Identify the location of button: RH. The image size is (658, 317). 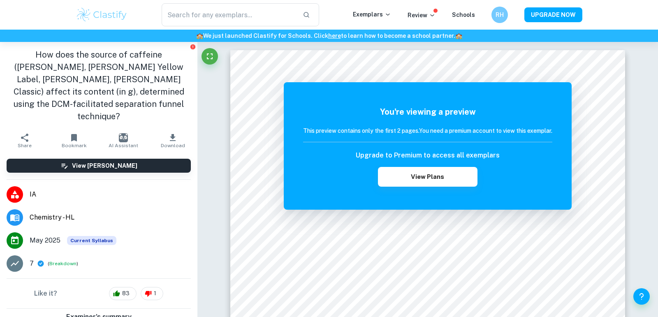
(500, 15).